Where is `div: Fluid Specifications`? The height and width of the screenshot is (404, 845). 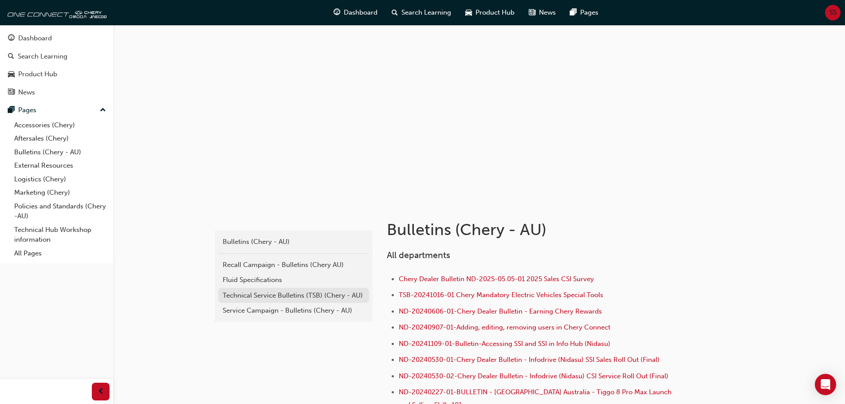
div: Fluid Specifications is located at coordinates (294, 280).